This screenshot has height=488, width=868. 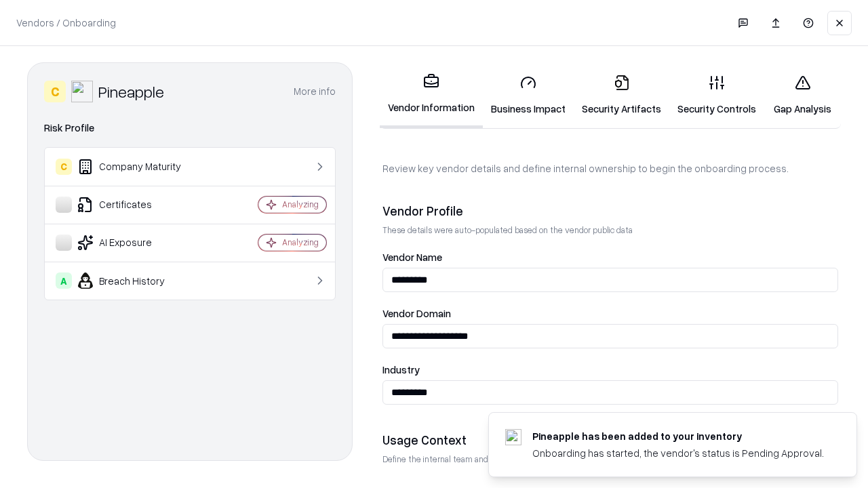 I want to click on div: Onboarding has started, the vendor's status is Pending Approval., so click(x=678, y=453).